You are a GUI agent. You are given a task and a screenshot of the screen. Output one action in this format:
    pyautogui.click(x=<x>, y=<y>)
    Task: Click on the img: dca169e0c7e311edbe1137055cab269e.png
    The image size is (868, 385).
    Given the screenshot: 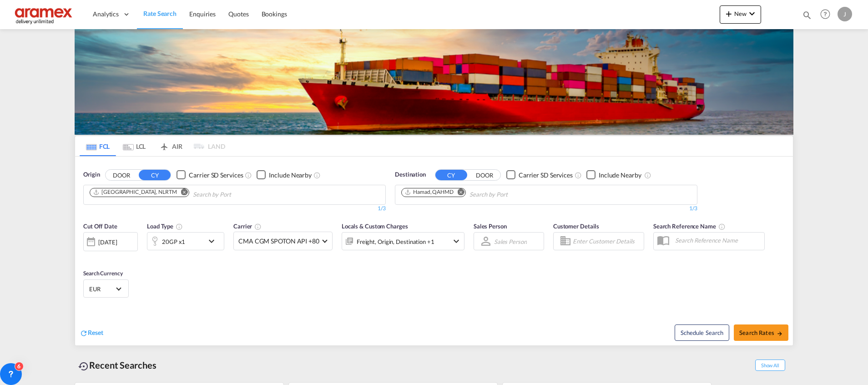 What is the action you would take?
    pyautogui.click(x=44, y=14)
    